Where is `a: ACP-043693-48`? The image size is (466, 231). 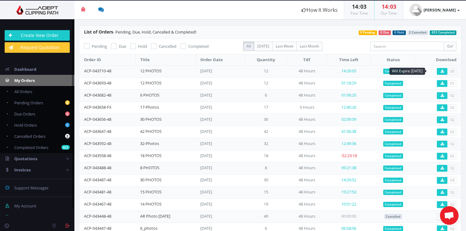
a: ACP-043693-48 is located at coordinates (98, 83).